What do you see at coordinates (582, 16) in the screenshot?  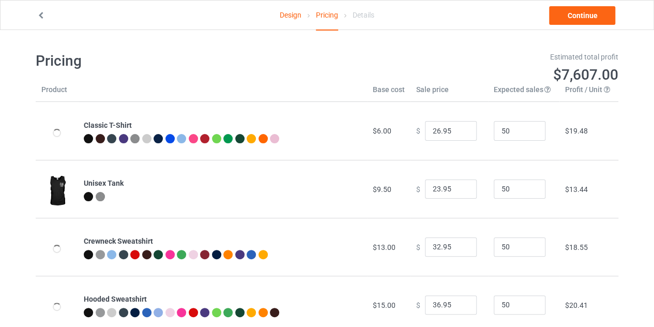 I see `a: Continue` at bounding box center [582, 16].